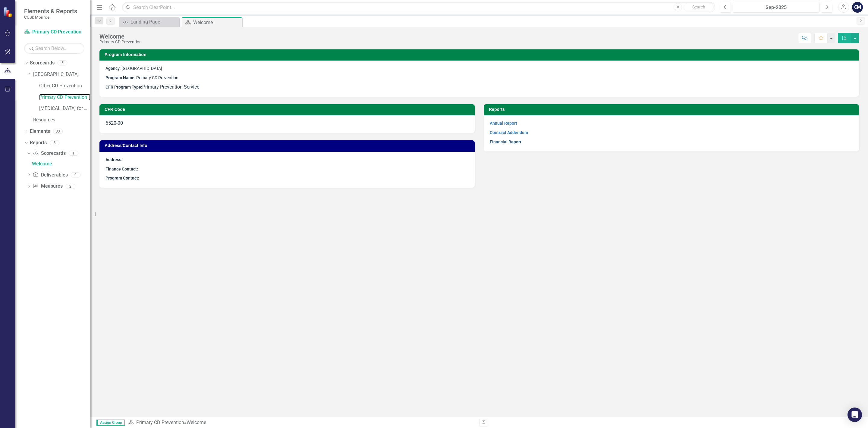  What do you see at coordinates (62, 120) in the screenshot?
I see `a: Resources` at bounding box center [62, 120].